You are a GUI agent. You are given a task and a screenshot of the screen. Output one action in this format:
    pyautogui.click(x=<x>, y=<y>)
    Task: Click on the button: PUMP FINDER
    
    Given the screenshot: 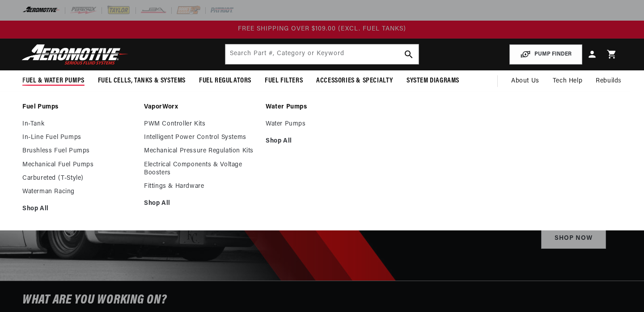 What is the action you would take?
    pyautogui.click(x=546, y=54)
    